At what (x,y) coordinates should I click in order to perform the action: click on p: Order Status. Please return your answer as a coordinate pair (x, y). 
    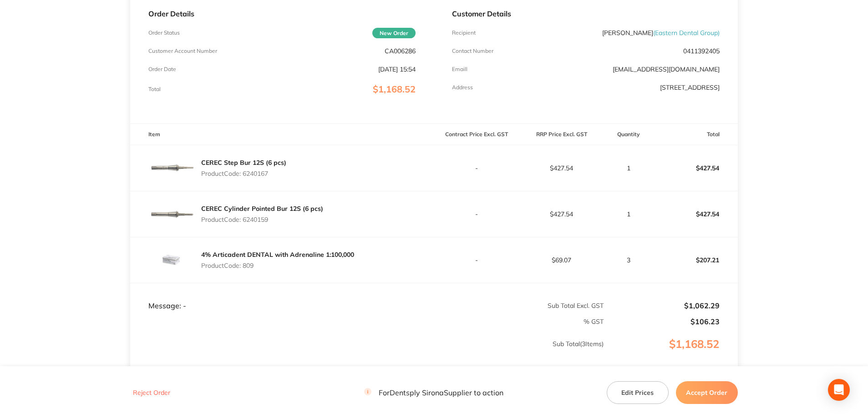
    Looking at the image, I should click on (164, 33).